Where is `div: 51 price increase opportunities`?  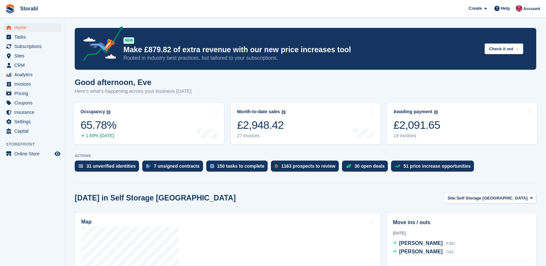 div: 51 price increase opportunities is located at coordinates (437, 166).